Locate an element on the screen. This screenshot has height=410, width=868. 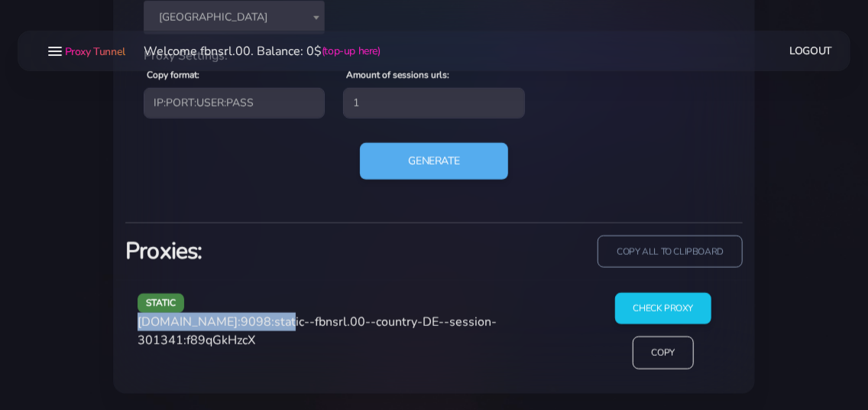
button: Generate is located at coordinates (434, 162).